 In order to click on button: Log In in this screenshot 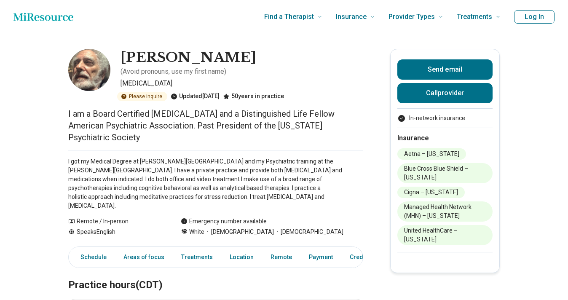, I will do `click(535, 17)`.